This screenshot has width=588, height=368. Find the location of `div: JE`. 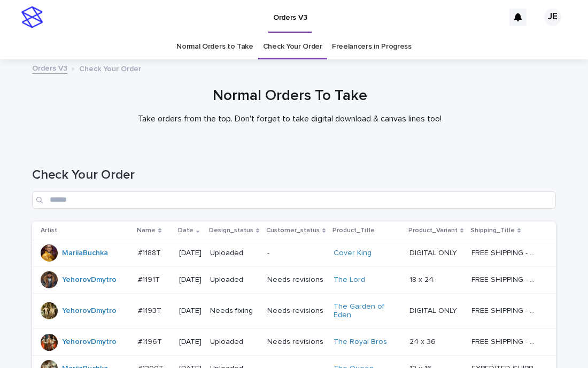

div: JE is located at coordinates (553, 17).